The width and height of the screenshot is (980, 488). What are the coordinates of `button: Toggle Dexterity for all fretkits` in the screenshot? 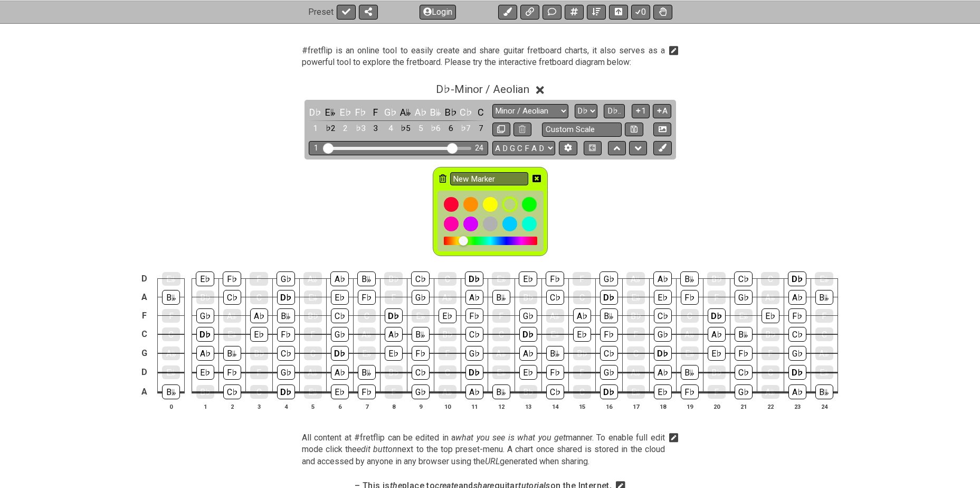 It's located at (663, 12).